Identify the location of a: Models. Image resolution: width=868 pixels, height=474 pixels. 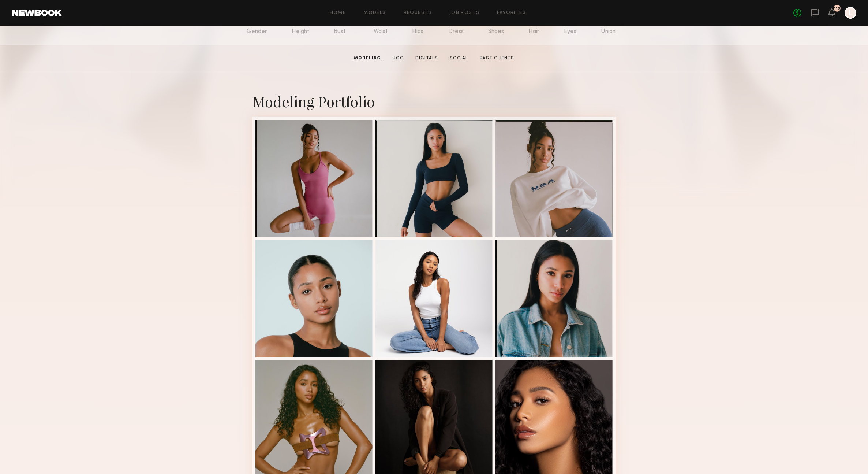
(375, 12).